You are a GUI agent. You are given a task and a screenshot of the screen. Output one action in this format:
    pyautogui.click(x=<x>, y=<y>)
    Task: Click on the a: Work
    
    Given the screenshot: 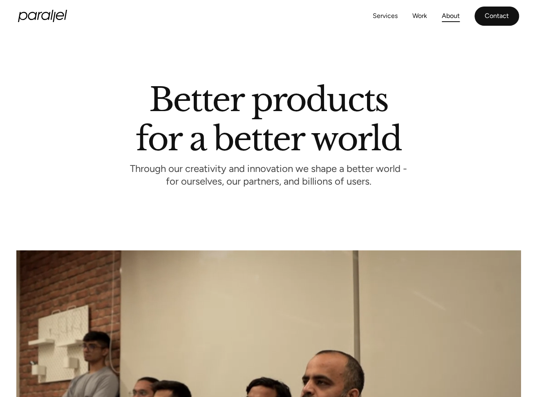 What is the action you would take?
    pyautogui.click(x=420, y=16)
    